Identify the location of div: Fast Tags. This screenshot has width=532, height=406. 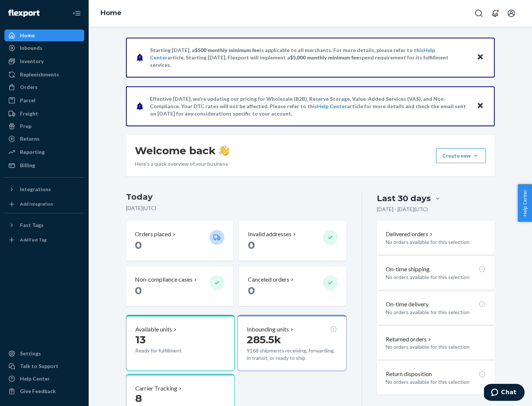
(32, 225).